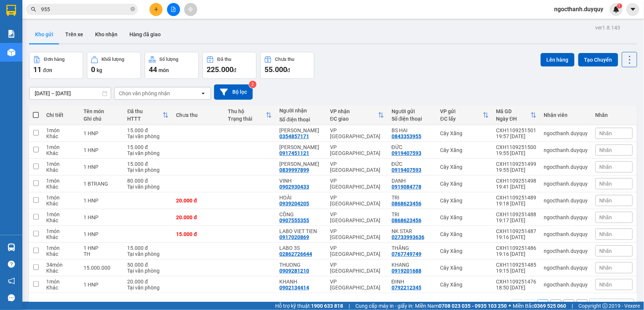 Image resolution: width=644 pixels, height=310 pixels. Describe the element at coordinates (517, 198) in the screenshot. I see `div: CXH1109251489` at that location.